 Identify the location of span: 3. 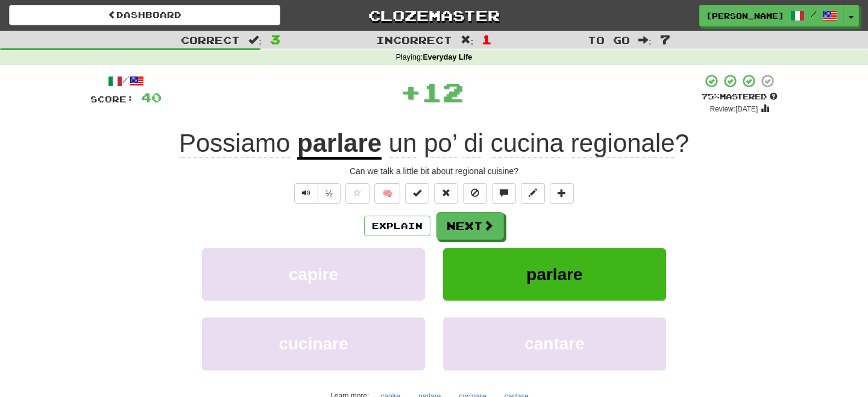
(274, 39).